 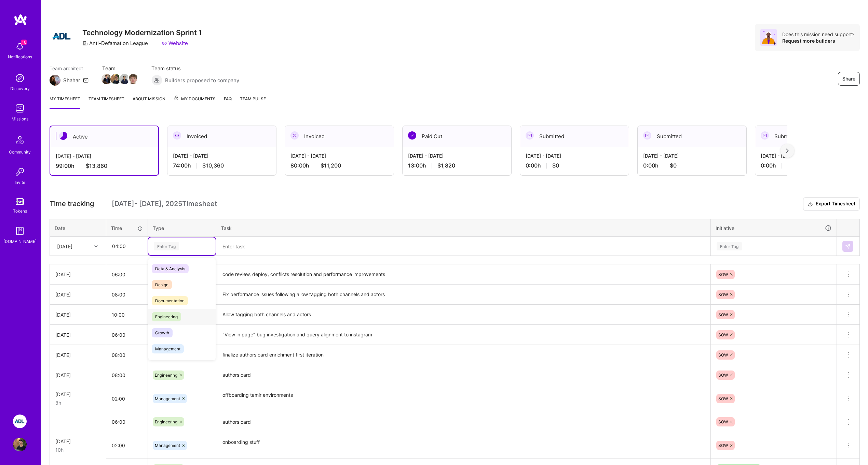 I want to click on span: $11,200, so click(x=330, y=165).